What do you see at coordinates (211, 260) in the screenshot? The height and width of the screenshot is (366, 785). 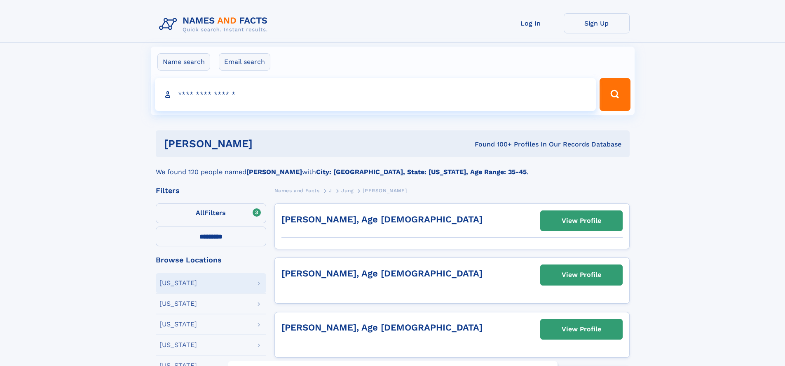 I see `div: Browse Locations` at bounding box center [211, 260].